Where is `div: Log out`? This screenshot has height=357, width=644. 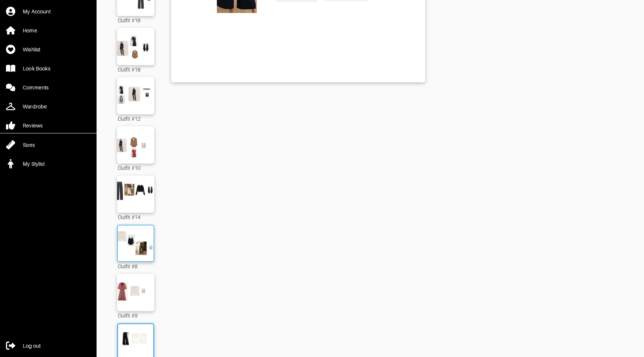
div: Log out is located at coordinates (32, 346).